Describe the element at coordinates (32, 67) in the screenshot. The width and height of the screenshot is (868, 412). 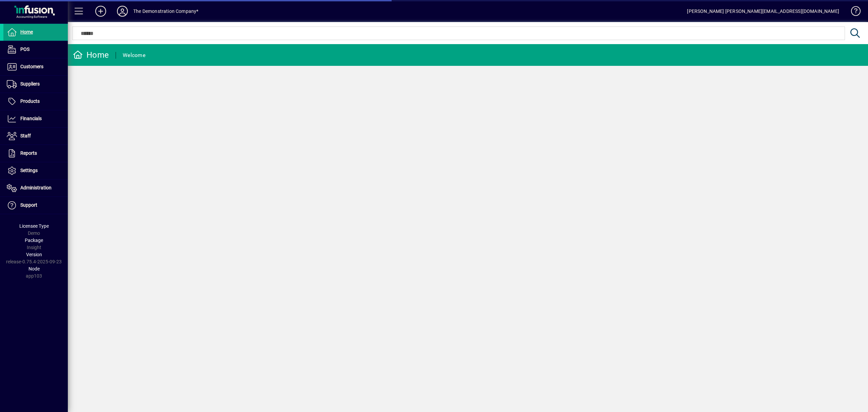
I see `span: Customers` at that location.